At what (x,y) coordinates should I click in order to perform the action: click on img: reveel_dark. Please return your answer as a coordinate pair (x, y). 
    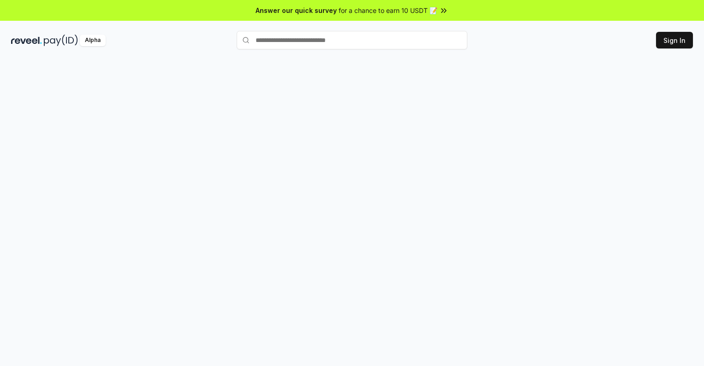
    Looking at the image, I should click on (26, 40).